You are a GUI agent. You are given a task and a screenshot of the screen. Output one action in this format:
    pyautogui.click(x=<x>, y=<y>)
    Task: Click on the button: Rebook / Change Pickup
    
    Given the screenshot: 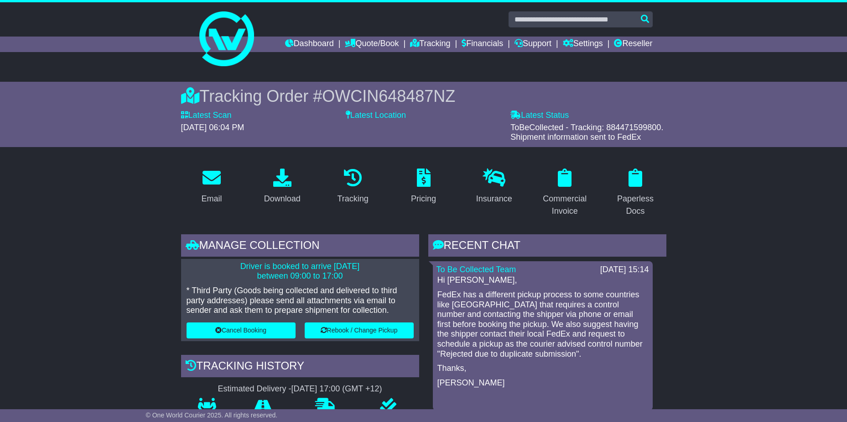 What is the action you would take?
    pyautogui.click(x=359, y=330)
    